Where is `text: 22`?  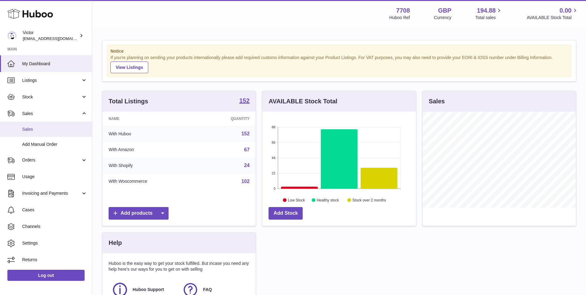
text: 22 is located at coordinates (274, 173).